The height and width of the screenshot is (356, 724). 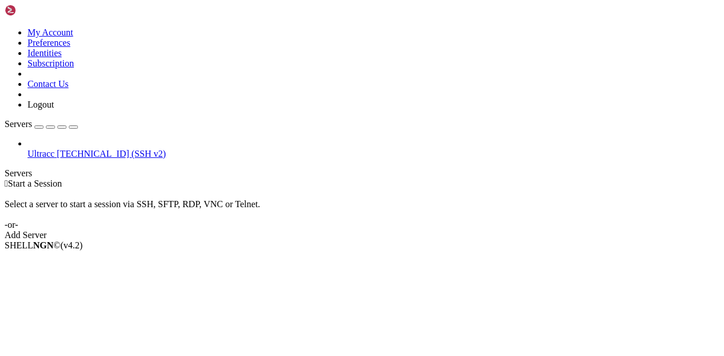 I want to click on span: Start a Session, so click(x=35, y=183).